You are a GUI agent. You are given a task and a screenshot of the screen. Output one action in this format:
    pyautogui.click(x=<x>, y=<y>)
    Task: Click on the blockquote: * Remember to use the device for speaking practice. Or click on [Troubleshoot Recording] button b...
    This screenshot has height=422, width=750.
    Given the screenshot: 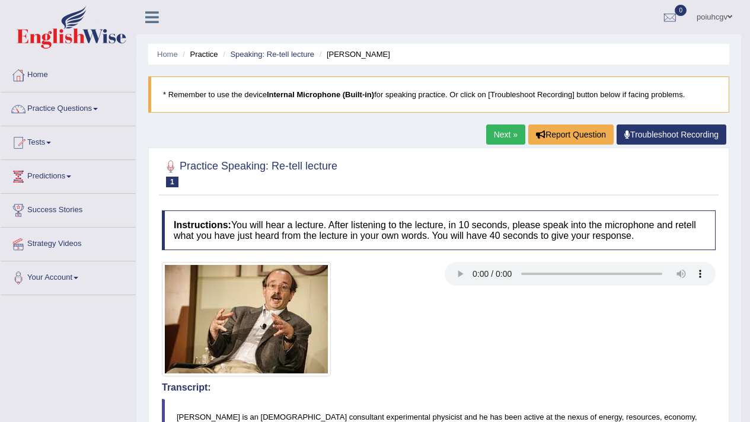 What is the action you would take?
    pyautogui.click(x=439, y=94)
    